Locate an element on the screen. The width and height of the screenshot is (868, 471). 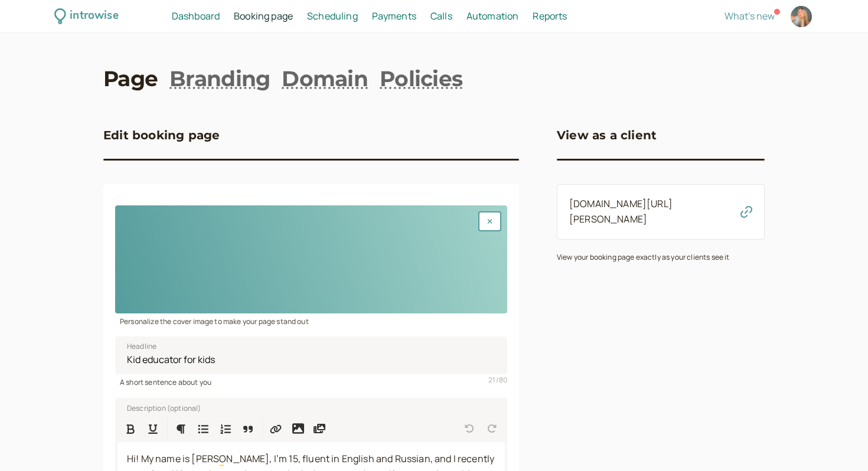
button: What's new is located at coordinates (750, 16).